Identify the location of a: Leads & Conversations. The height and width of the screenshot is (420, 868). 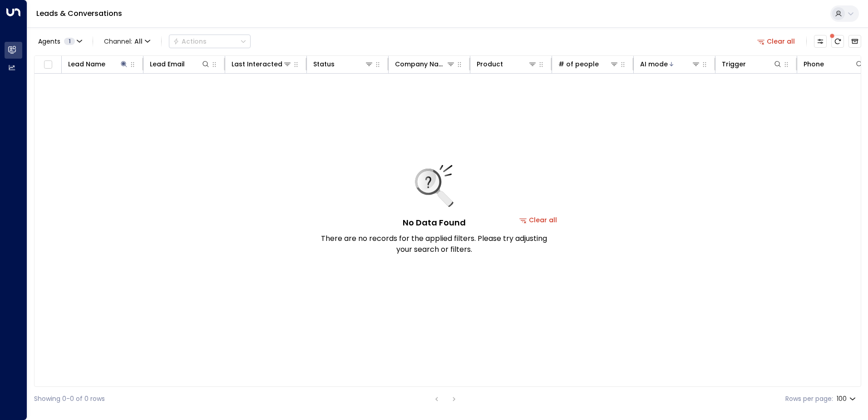
(79, 13).